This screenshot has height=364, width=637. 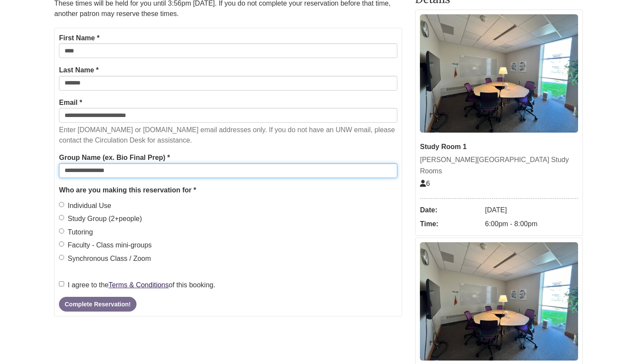 I want to click on span: The capacity of this space, so click(x=425, y=183).